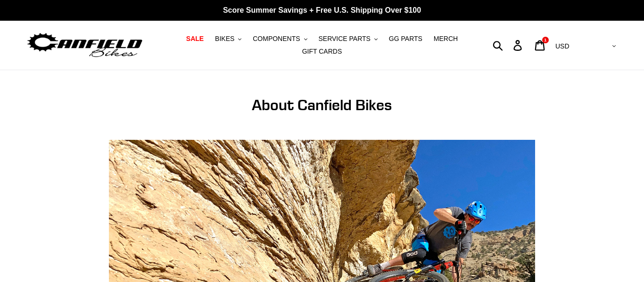 The height and width of the screenshot is (282, 644). Describe the element at coordinates (406, 39) in the screenshot. I see `a: GG PARTS` at that location.